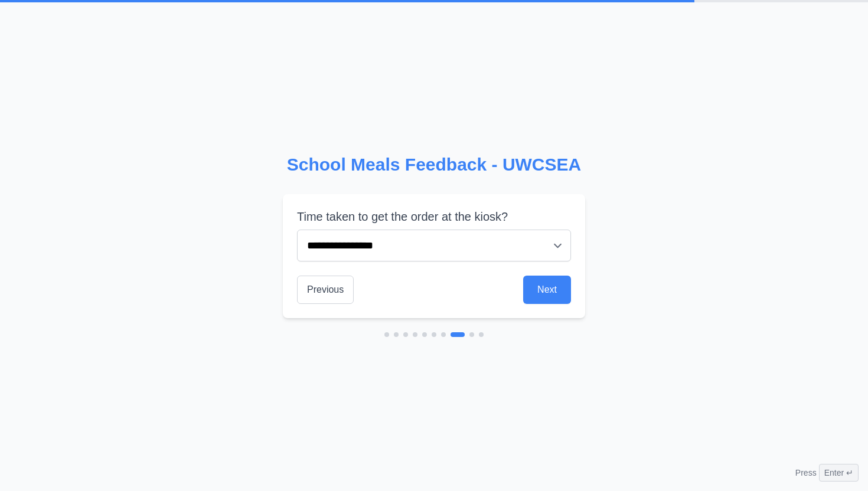 Image resolution: width=868 pixels, height=491 pixels. What do you see at coordinates (325, 290) in the screenshot?
I see `button: Previous` at bounding box center [325, 290].